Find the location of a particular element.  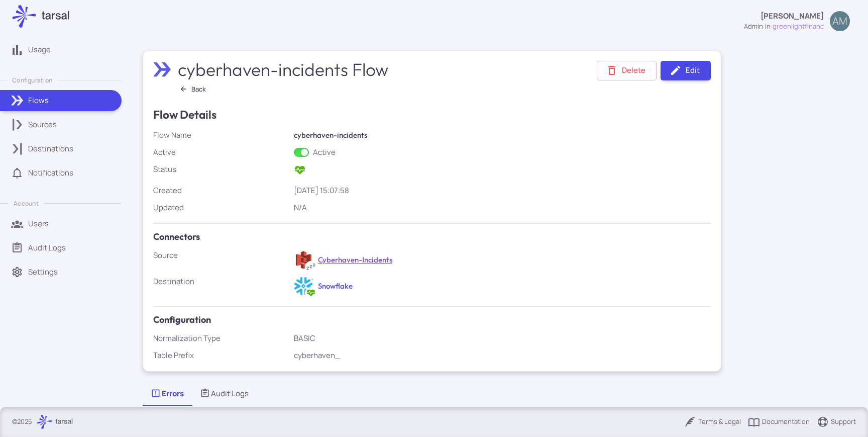

span: greenlightfinanc is located at coordinates (799, 27).